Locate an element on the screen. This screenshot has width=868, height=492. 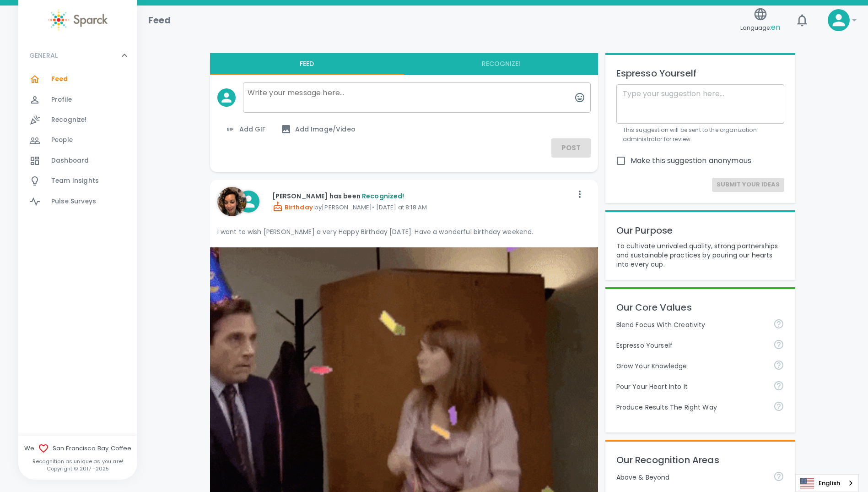
a: Pulse Surveys is located at coordinates (78, 202).